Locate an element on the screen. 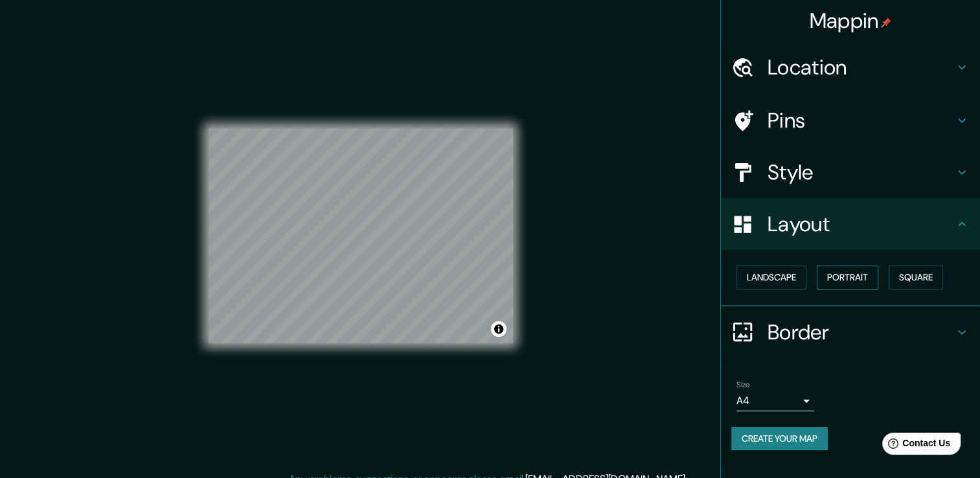 The width and height of the screenshot is (980, 478). h4: Mappin is located at coordinates (850, 21).